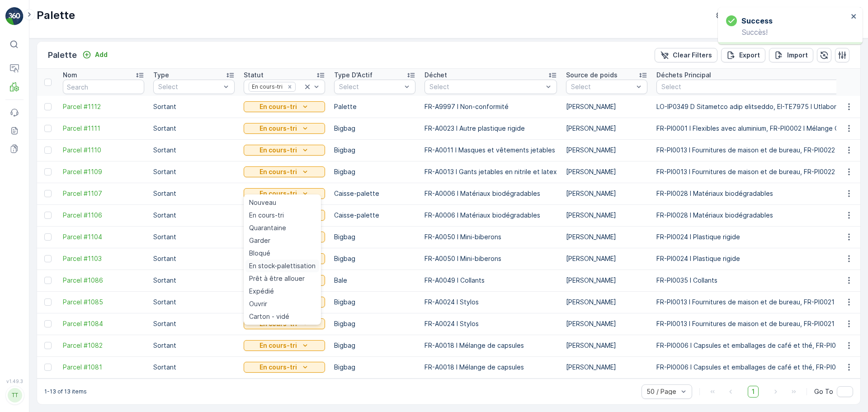 The width and height of the screenshot is (868, 412). What do you see at coordinates (103, 259) in the screenshot?
I see `a: Parcel #1103` at bounding box center [103, 259].